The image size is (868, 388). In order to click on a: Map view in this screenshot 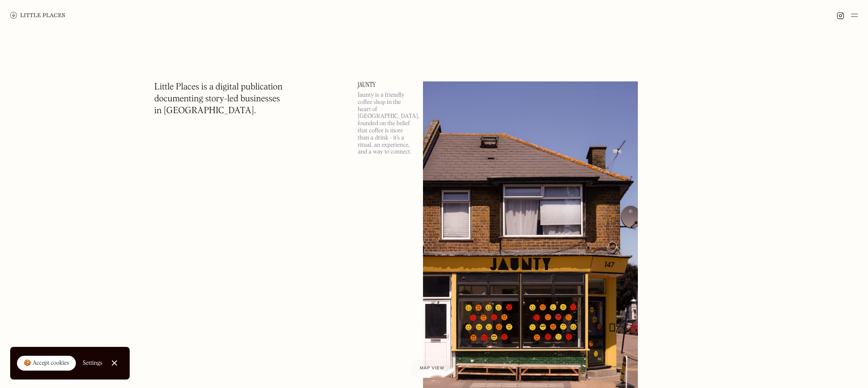, I will do `click(432, 368)`.